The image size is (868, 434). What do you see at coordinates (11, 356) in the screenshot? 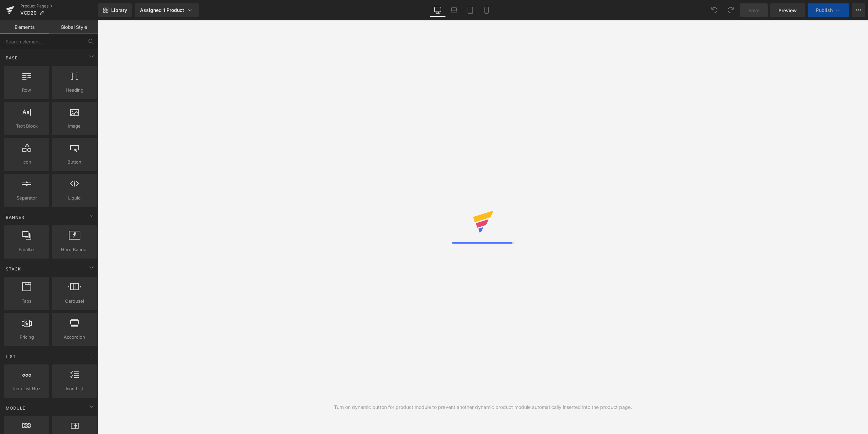
I see `span: List` at bounding box center [11, 356].